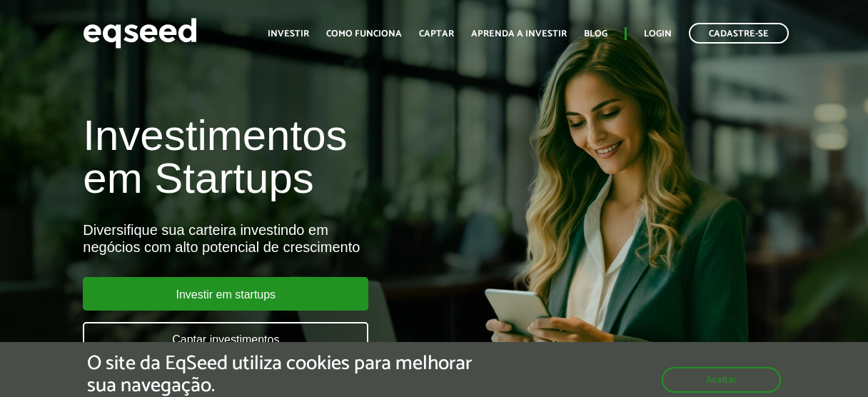 The width and height of the screenshot is (868, 397). What do you see at coordinates (140, 33) in the screenshot?
I see `img: EqSeed` at bounding box center [140, 33].